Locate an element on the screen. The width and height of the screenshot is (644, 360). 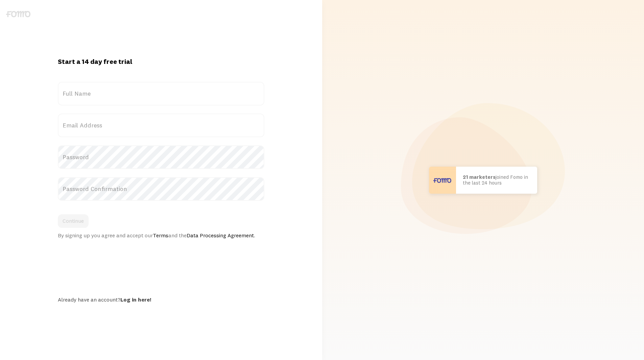
img: fomo-logo-gray-b99e0e8ada9f9040e2984d0d95b3b12da0074ffd48d1e5cb62ac37fc77b0b268.svg is located at coordinates (18, 14).